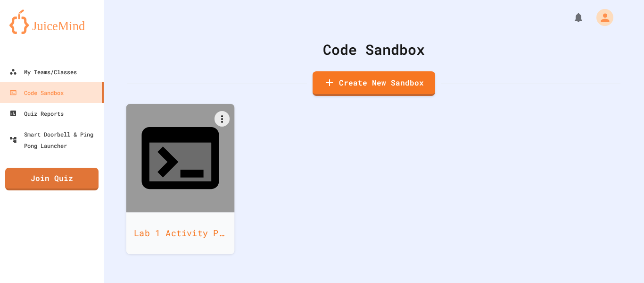  I want to click on a: Join Quiz, so click(52, 179).